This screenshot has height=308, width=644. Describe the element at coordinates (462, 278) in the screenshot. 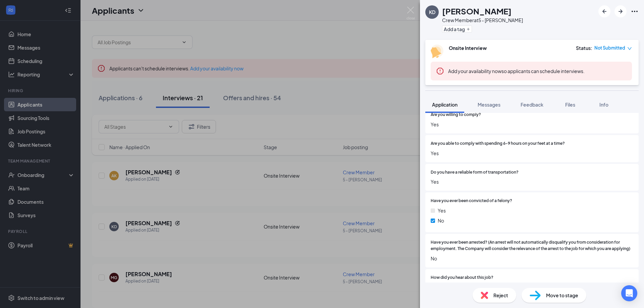

I see `span: How did you hear about this job?` at that location.